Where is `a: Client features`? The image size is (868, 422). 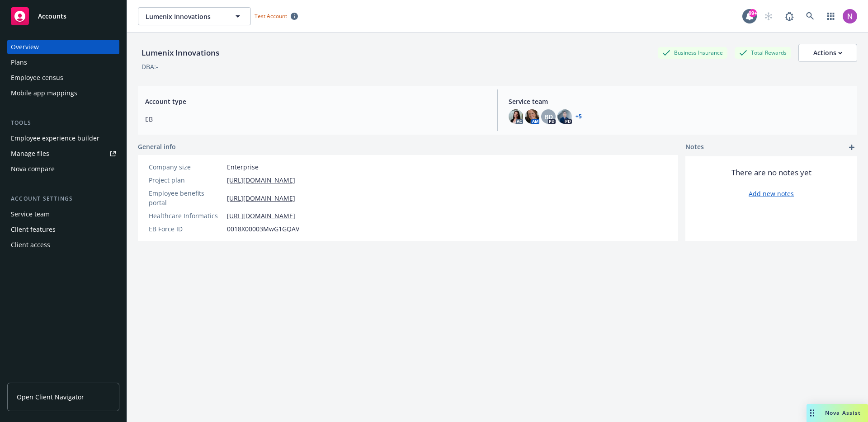 a: Client features is located at coordinates (63, 229).